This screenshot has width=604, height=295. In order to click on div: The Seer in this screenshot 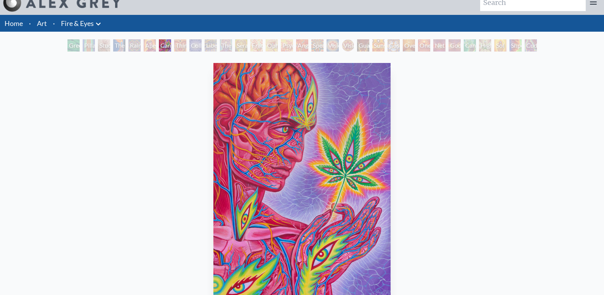, I will do `click(226, 45)`.